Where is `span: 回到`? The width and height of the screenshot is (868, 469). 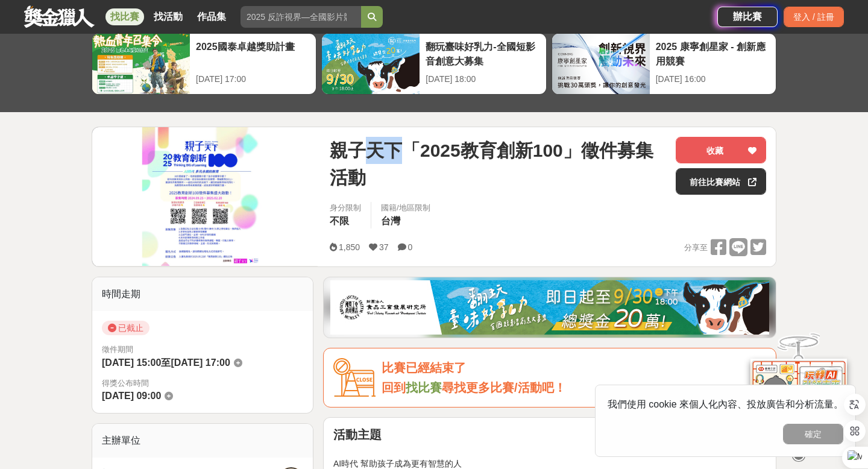 span: 回到 is located at coordinates (394, 388).